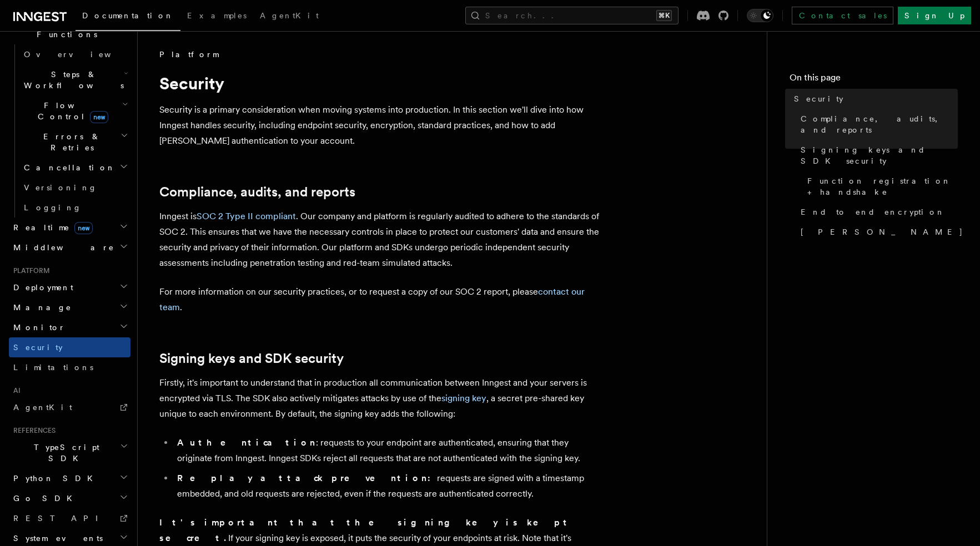  Describe the element at coordinates (934, 16) in the screenshot. I see `a: Sign Up` at that location.